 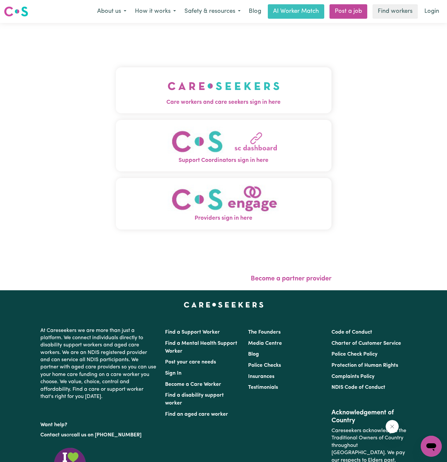 I want to click on h2: Acknowledgement of Country, so click(x=369, y=417).